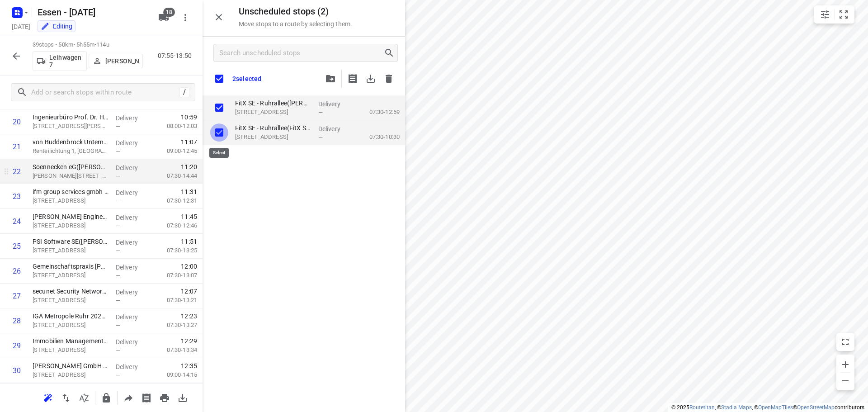 The height and width of the screenshot is (412, 868). I want to click on p: FitX SE - Ruhrallee(FitX SE), so click(273, 128).